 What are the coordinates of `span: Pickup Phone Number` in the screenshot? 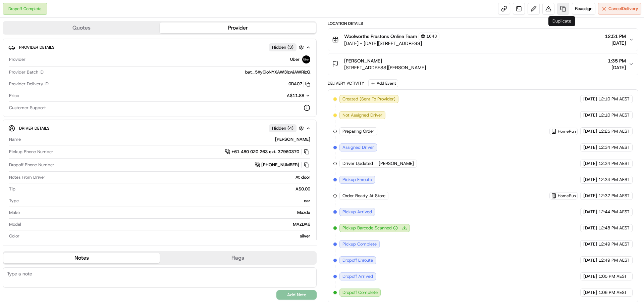 It's located at (31, 152).